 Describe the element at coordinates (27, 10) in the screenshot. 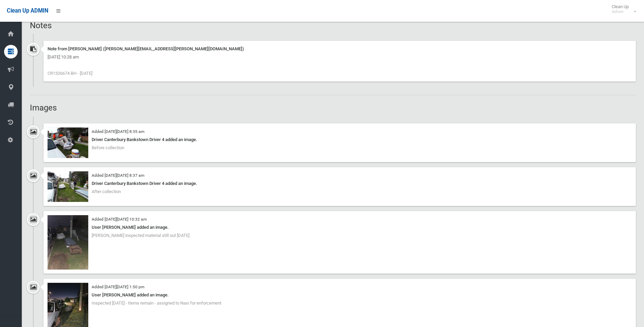

I see `span: Clean Up ADMIN` at that location.